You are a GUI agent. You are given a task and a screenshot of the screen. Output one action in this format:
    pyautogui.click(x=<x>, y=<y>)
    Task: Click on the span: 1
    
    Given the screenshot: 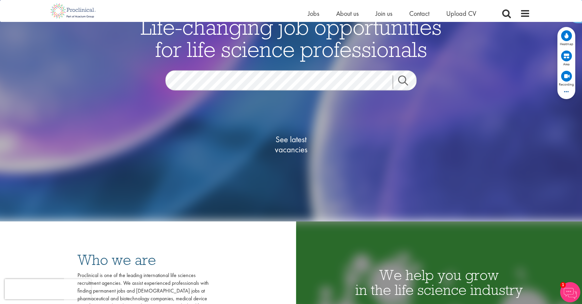 What is the action you would take?
    pyautogui.click(x=562, y=284)
    